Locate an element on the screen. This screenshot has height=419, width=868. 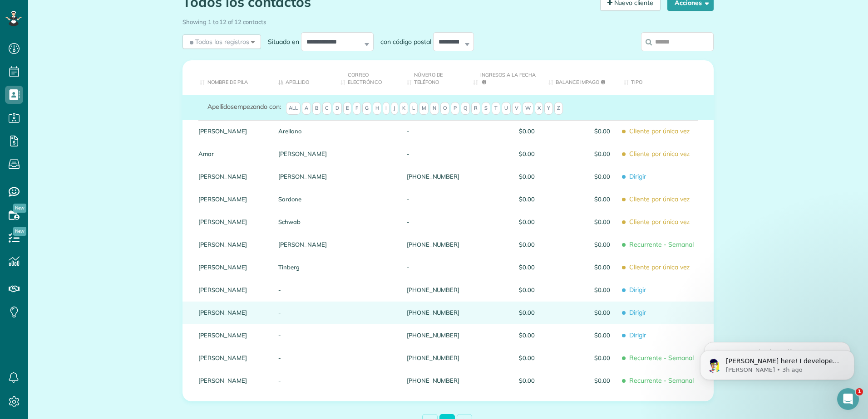
span: V is located at coordinates (517, 109).